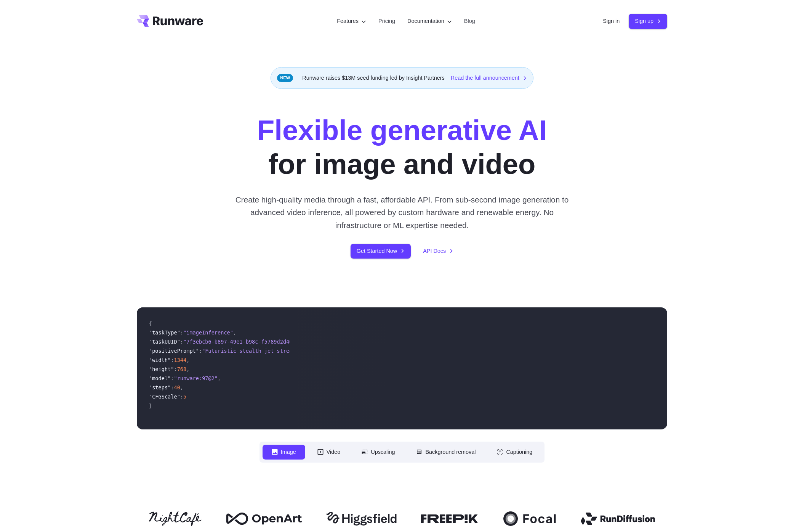  What do you see at coordinates (159, 388) in the screenshot?
I see `span: "steps"` at bounding box center [159, 388].